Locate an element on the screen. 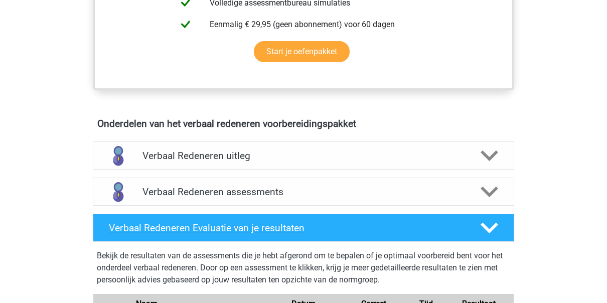  h4: Onderdelen van het verbaal redeneren voorbereidingspakket is located at coordinates (303, 123).